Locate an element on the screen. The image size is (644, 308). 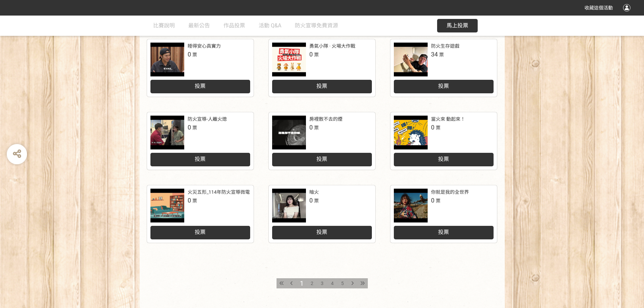
a: 睡得安心真實力0票投票 is located at coordinates (200, 68).